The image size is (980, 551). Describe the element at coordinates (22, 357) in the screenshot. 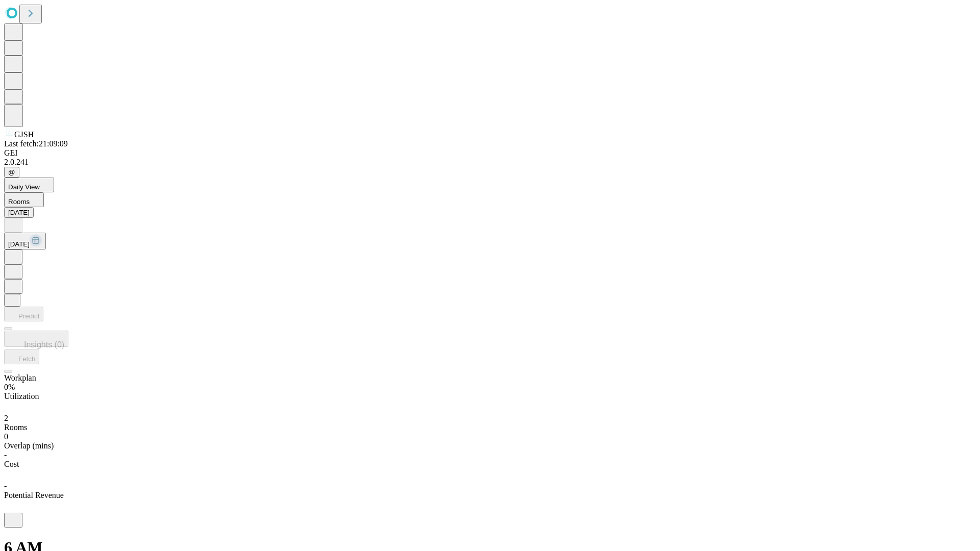

I see `button: Fetch` at that location.